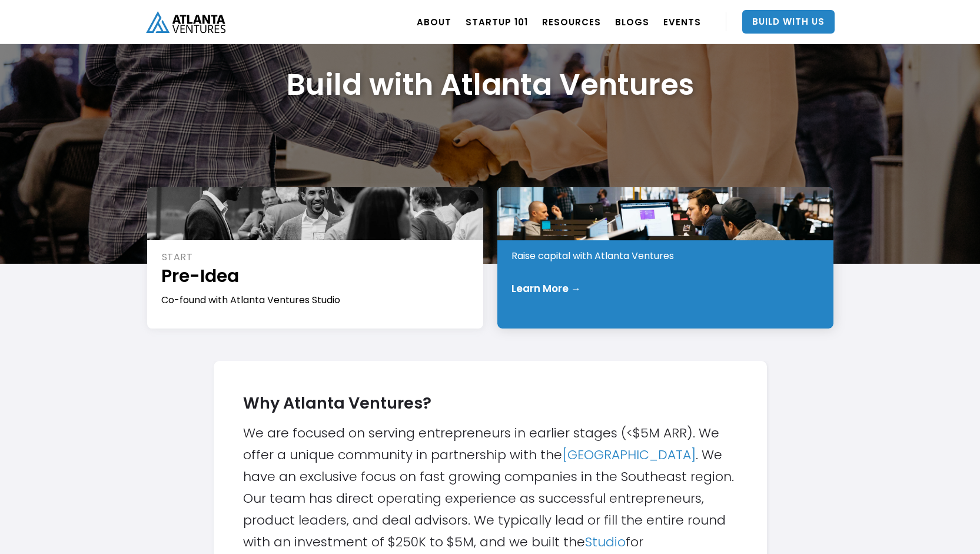  Describe the element at coordinates (788, 21) in the screenshot. I see `a: Build With Us` at that location.